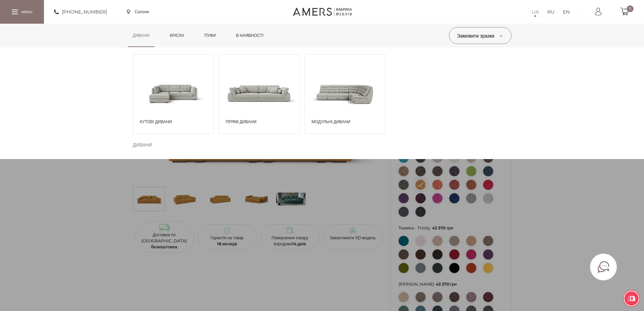 Image resolution: width=644 pixels, height=311 pixels. What do you see at coordinates (630, 9) in the screenshot?
I see `span: 0` at bounding box center [630, 9].